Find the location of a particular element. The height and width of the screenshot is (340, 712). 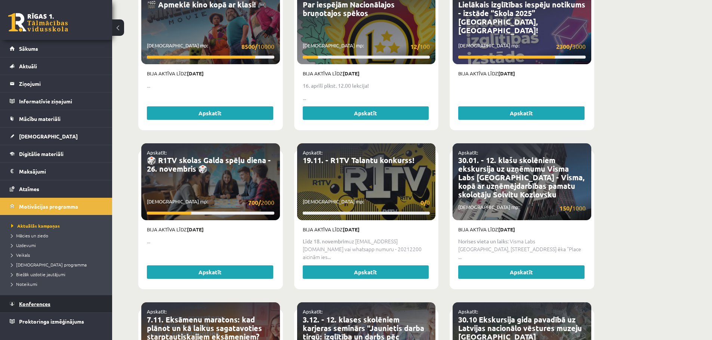

a: Rīgas 1. Tālmācības vidusskola is located at coordinates (38, 22).